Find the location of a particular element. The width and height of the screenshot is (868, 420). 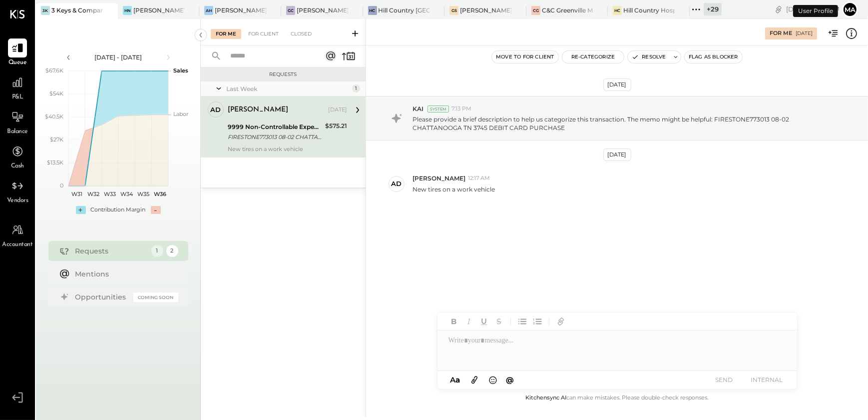

div: $575.21 is located at coordinates (336, 126).